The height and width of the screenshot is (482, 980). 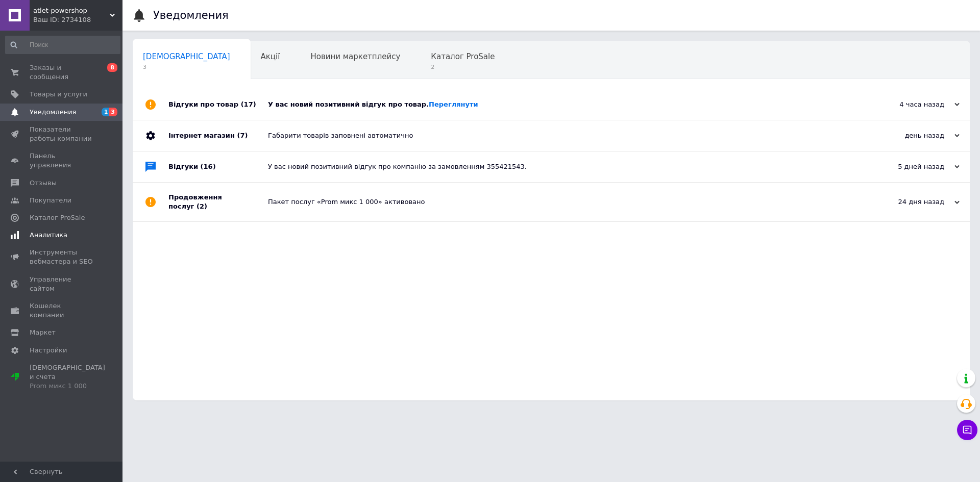 What do you see at coordinates (462, 67) in the screenshot?
I see `span: 2` at bounding box center [462, 67].